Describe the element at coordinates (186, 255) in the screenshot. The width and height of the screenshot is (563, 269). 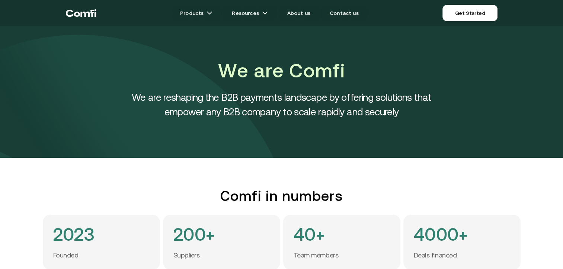
I see `p: Suppliers` at that location.